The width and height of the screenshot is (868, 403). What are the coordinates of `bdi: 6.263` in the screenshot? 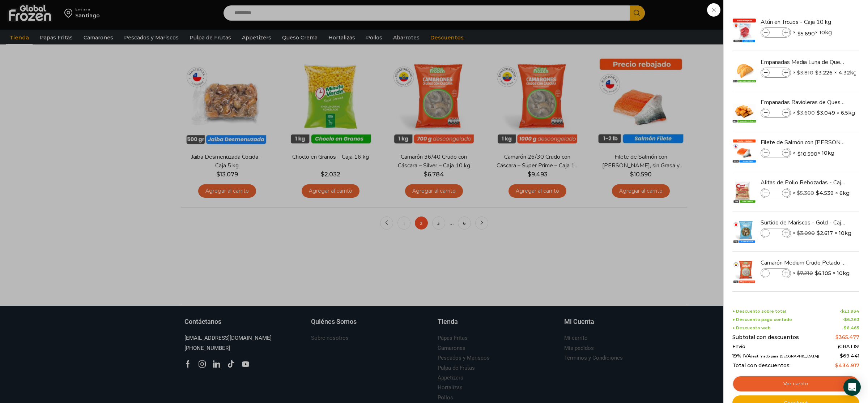 It's located at (852, 320).